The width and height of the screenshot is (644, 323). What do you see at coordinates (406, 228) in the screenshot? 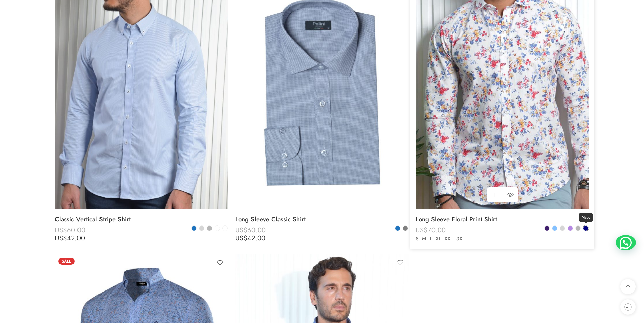
I see `a: Grey` at bounding box center [406, 228].